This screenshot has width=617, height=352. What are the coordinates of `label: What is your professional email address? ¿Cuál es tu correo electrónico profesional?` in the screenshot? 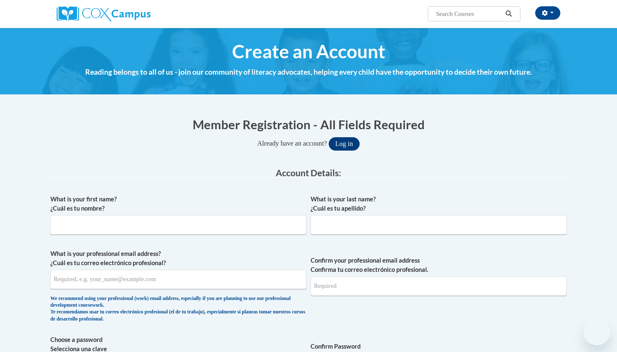 It's located at (178, 258).